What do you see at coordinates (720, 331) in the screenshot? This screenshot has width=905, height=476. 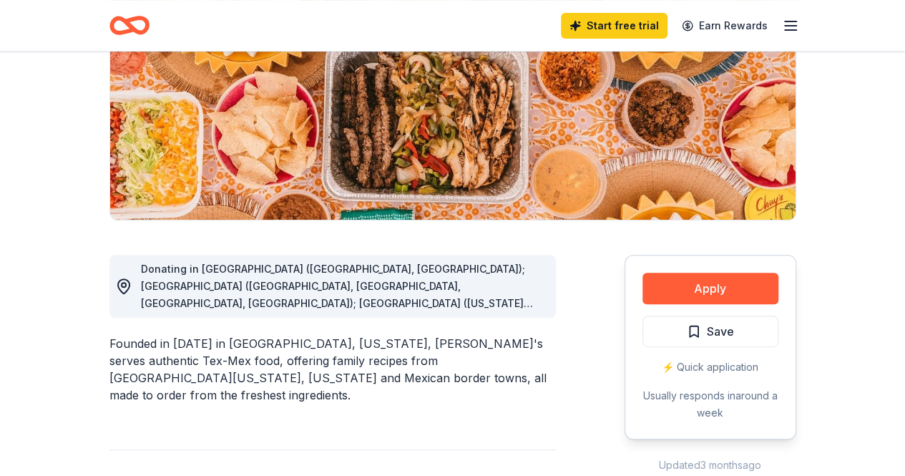 I see `span: Save` at bounding box center [720, 331].